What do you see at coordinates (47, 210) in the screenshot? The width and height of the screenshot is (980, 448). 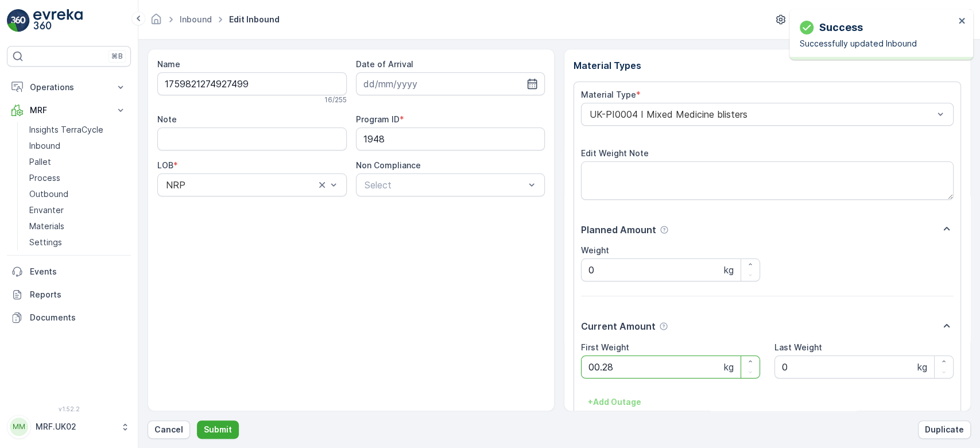 I see `p: Envanter` at bounding box center [47, 210].